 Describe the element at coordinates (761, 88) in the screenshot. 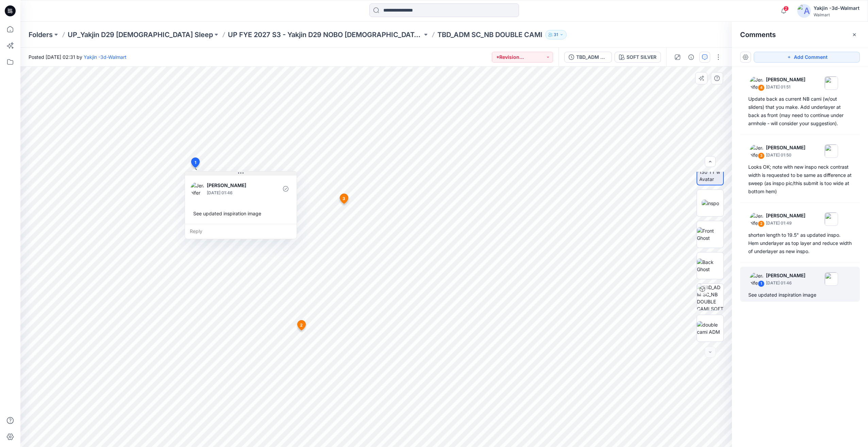

I see `div: 4` at that location.